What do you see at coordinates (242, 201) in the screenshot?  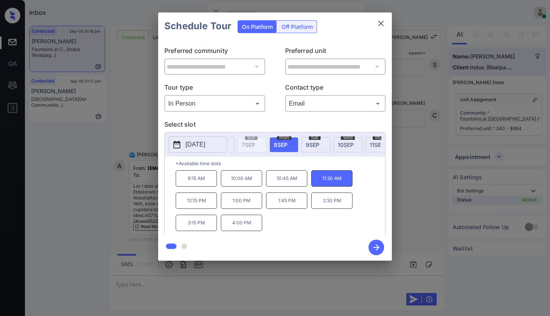 I see `p: 1:00 PM` at bounding box center [242, 201].